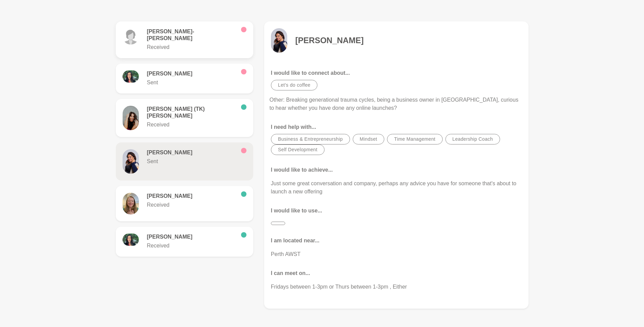  What do you see at coordinates (396, 73) in the screenshot?
I see `p: I would like to connect about...` at bounding box center [396, 73].